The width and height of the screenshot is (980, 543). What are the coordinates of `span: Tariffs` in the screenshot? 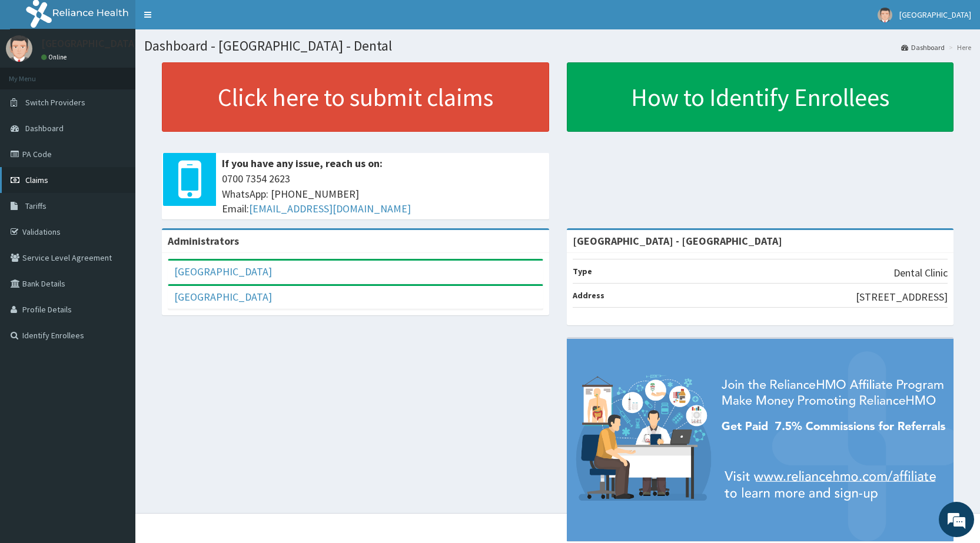 It's located at (36, 206).